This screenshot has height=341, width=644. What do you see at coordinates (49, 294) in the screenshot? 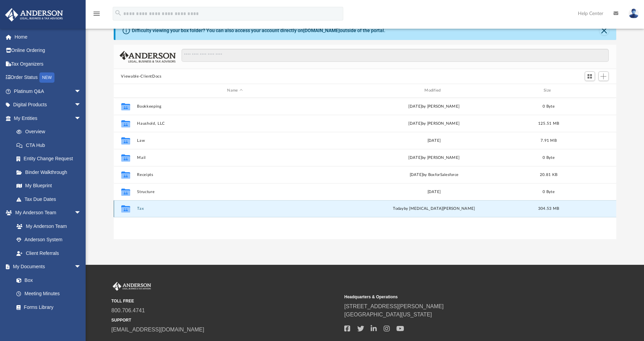
I see `a: Meeting Minutes` at bounding box center [49, 294].